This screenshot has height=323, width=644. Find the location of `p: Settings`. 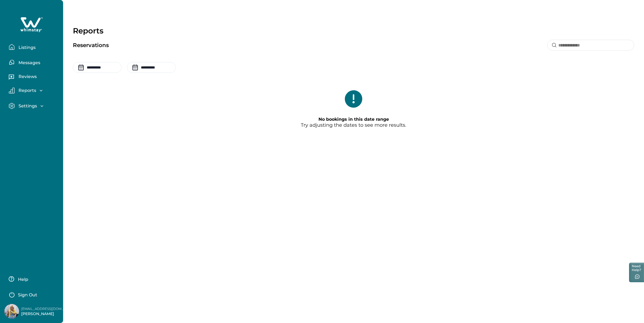

p: Settings is located at coordinates (27, 106).